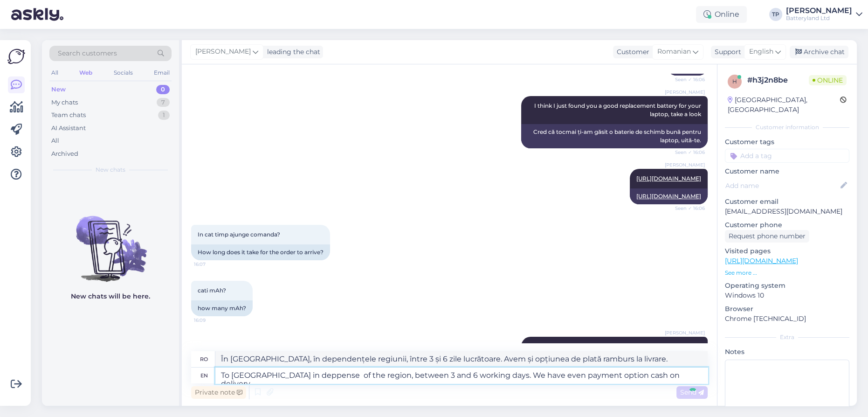 Image resolution: width=868 pixels, height=417 pixels. What do you see at coordinates (111, 170) in the screenshot?
I see `span: New chats` at bounding box center [111, 170].